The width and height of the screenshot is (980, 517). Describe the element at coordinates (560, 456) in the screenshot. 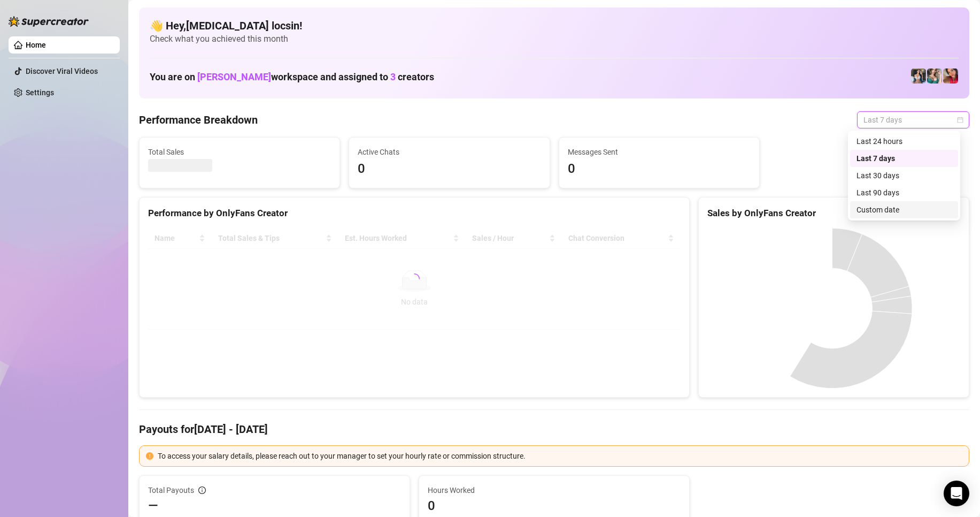

I see `div: To access your salary details, please reach out to your manager to set your hourly rate or commis...` at that location.